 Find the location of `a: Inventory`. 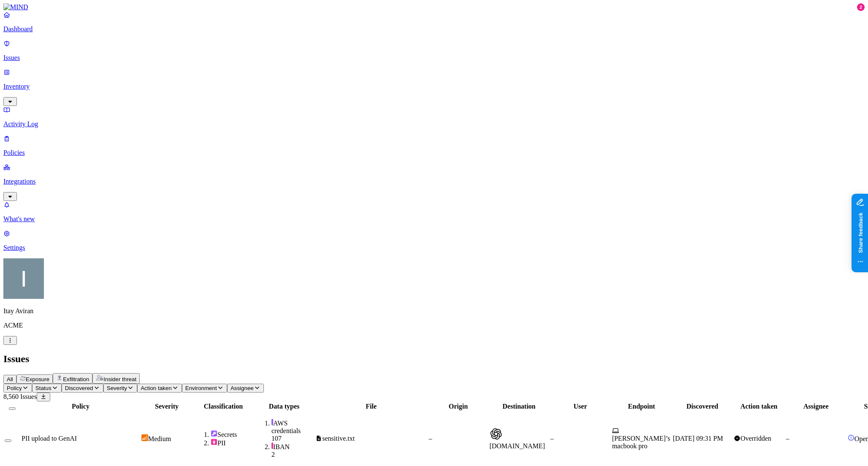

a: Inventory is located at coordinates (434, 87).